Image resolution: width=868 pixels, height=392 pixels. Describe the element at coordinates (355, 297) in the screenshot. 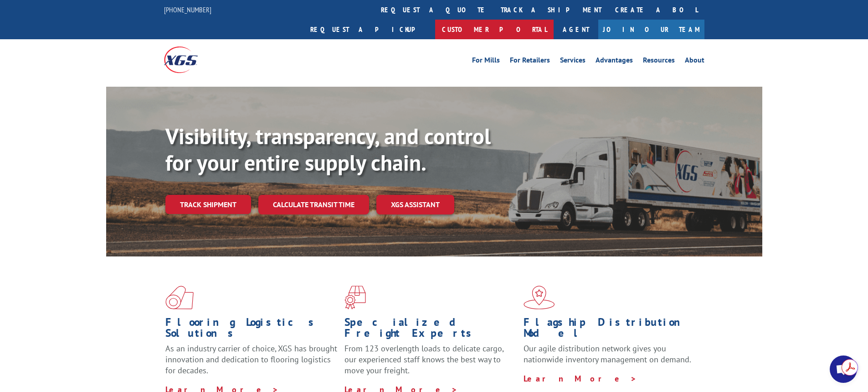

I see `img: xgs-icon-focused-on-flooring-red` at that location.